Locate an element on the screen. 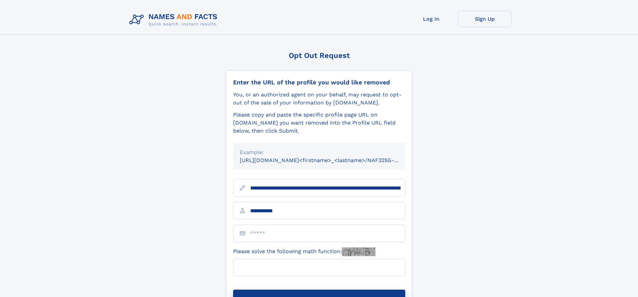 The width and height of the screenshot is (638, 297). div: Opt Out Request is located at coordinates (319, 55).